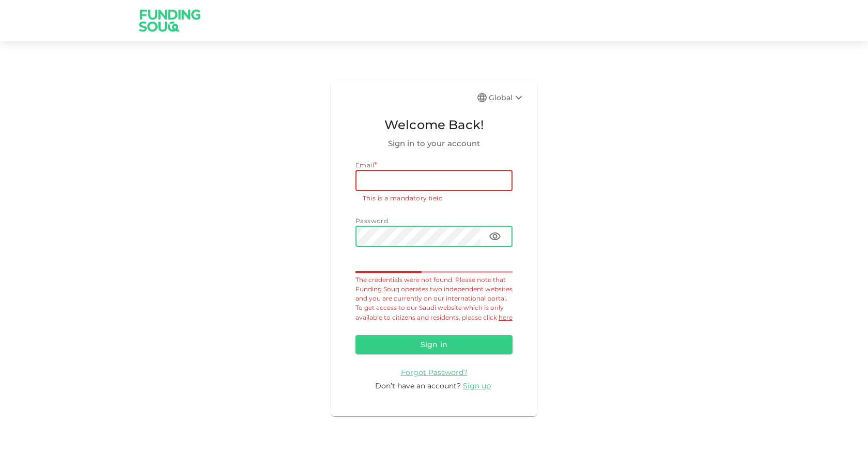  I want to click on span: The credentials were not found. Please note that Funding Souq operates two independent websites a..., so click(434, 298).